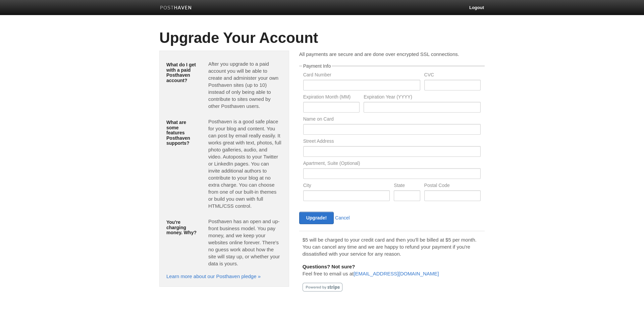  I want to click on label: Postal Code, so click(453, 186).